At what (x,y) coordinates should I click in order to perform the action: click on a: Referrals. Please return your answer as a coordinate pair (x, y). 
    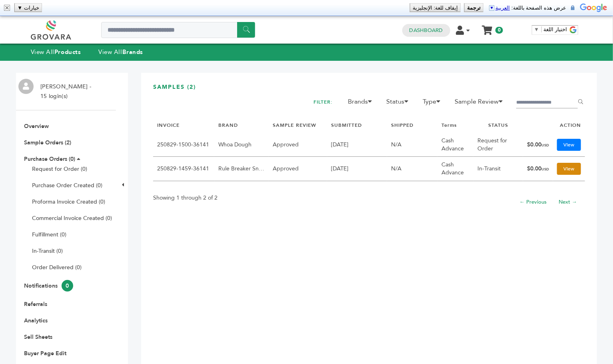
    Looking at the image, I should click on (35, 304).